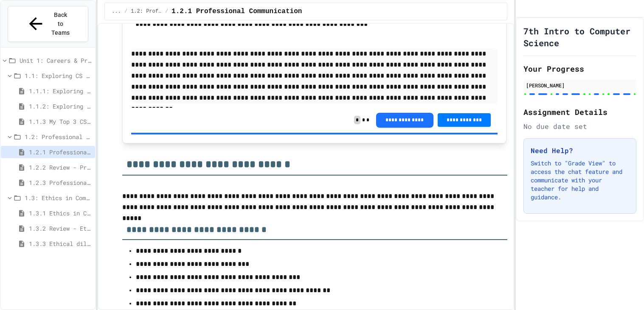 The height and width of the screenshot is (310, 644). Describe the element at coordinates (61, 106) in the screenshot. I see `span: 1.1.2: Exploring CS Careers - Review` at that location.